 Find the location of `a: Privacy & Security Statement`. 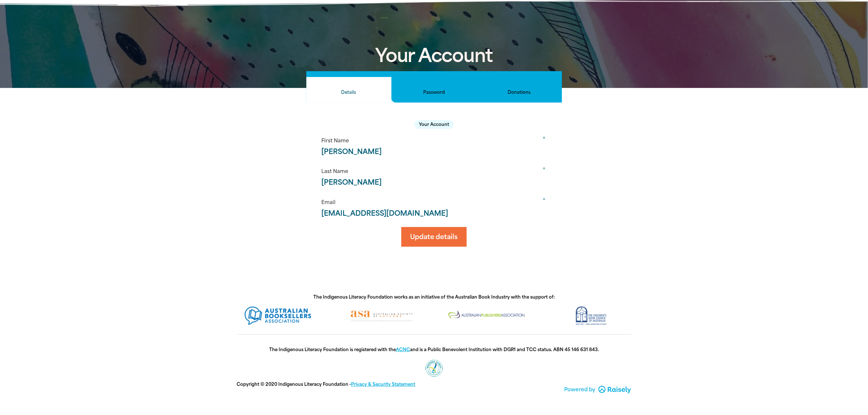

a: Privacy & Security Statement is located at coordinates (383, 384).